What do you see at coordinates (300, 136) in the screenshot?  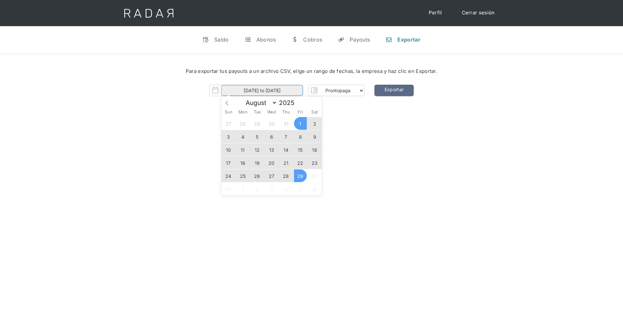 I see `span: August 8, 2025` at bounding box center [300, 136].